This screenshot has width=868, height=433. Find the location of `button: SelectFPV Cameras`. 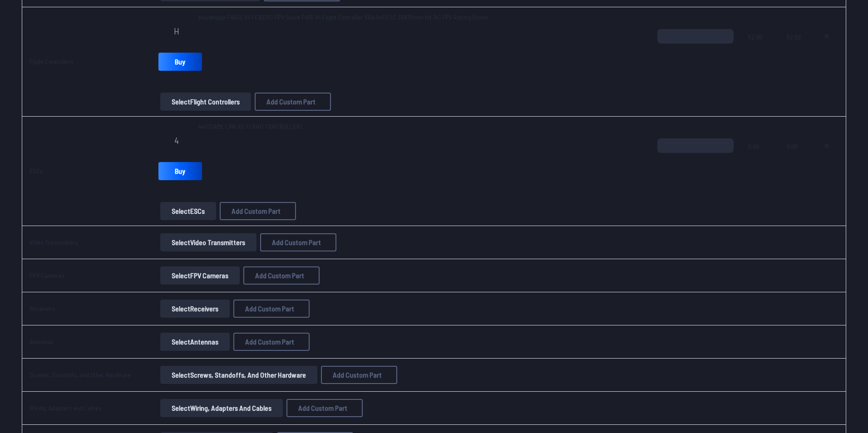

button: SelectFPV Cameras is located at coordinates (200, 275).